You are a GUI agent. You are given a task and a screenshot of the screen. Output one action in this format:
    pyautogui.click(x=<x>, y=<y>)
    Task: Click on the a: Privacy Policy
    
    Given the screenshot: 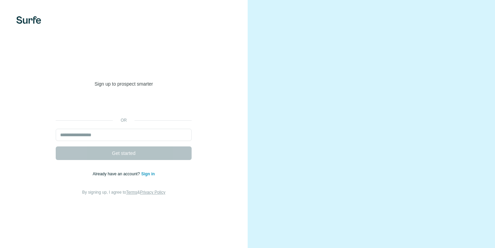 What is the action you would take?
    pyautogui.click(x=153, y=192)
    